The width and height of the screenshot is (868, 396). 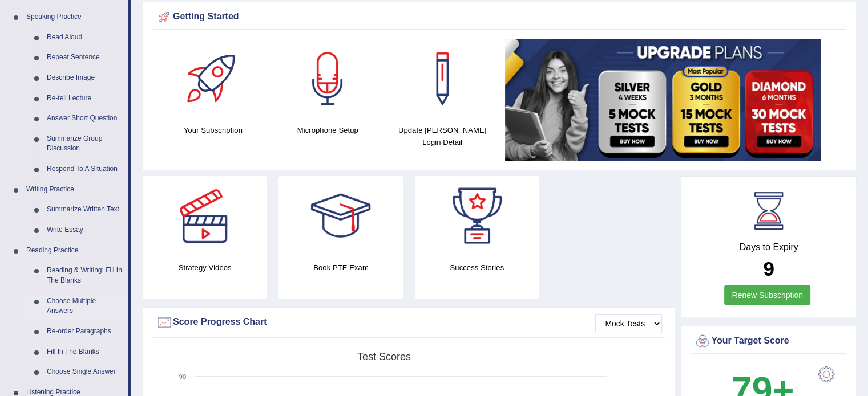 What do you see at coordinates (85, 78) in the screenshot?
I see `a: Describe Image` at bounding box center [85, 78].